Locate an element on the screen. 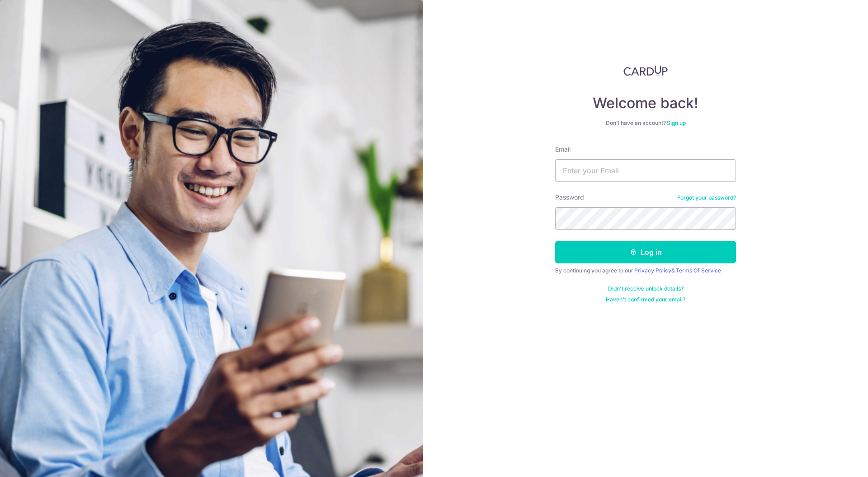 Image resolution: width=868 pixels, height=477 pixels. a: Sign up is located at coordinates (677, 122).